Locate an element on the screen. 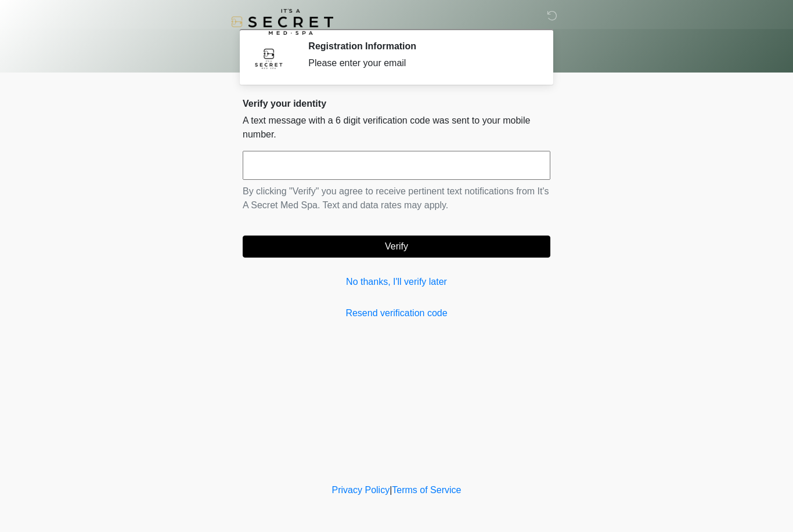 The height and width of the screenshot is (532, 793). img: It's A Secret Med Spa Logo is located at coordinates (282, 21).